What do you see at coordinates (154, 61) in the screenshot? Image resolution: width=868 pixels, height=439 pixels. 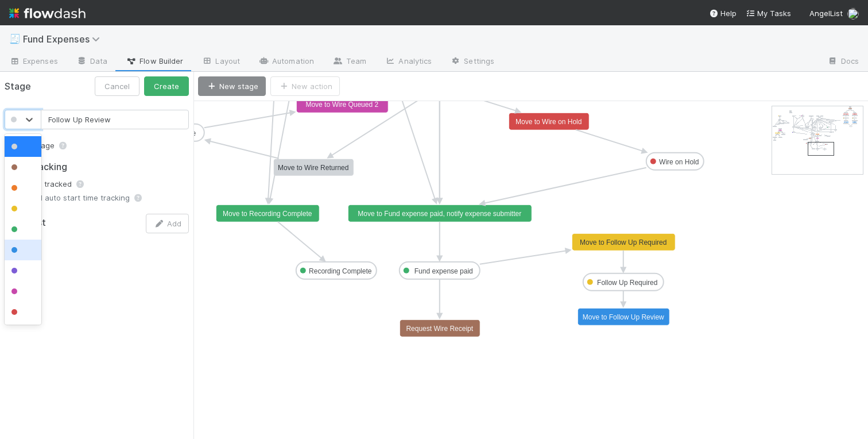 I see `span: Flow Builder` at bounding box center [154, 61].